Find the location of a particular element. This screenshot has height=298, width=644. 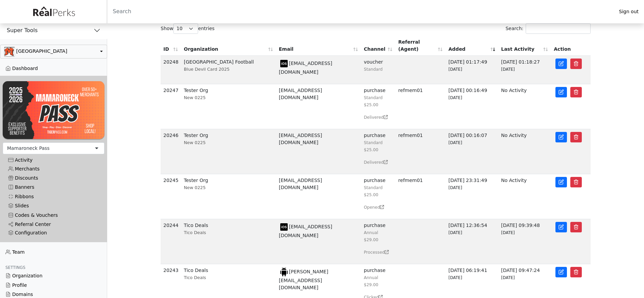

th: ID: activate to sort column ascending is located at coordinates (171, 46).